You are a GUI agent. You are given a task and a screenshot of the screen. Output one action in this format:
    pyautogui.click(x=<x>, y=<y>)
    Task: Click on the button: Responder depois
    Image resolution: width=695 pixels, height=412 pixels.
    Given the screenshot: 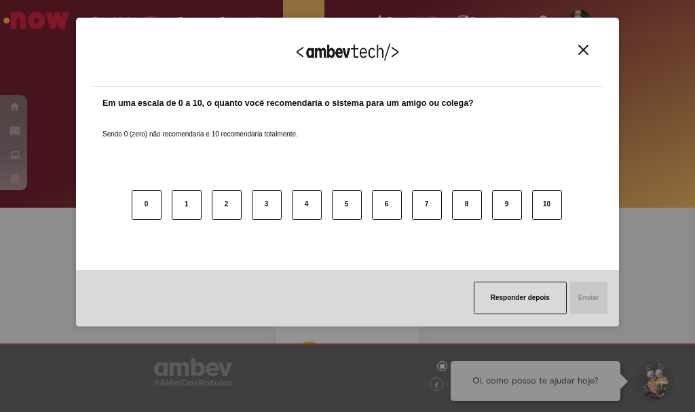 What is the action you would take?
    pyautogui.click(x=520, y=298)
    